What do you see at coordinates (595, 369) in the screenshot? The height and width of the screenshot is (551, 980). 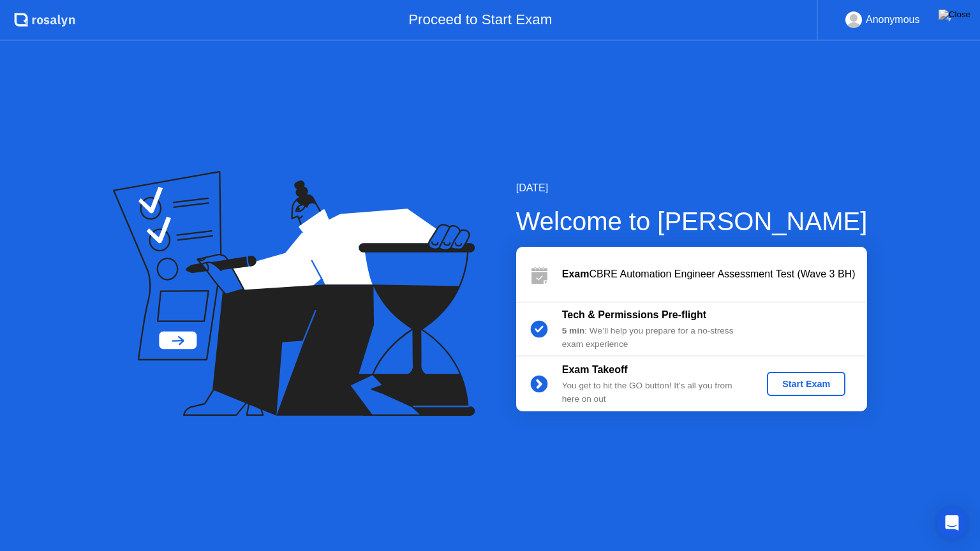 I see `b: Exam Takeoff` at bounding box center [595, 369].